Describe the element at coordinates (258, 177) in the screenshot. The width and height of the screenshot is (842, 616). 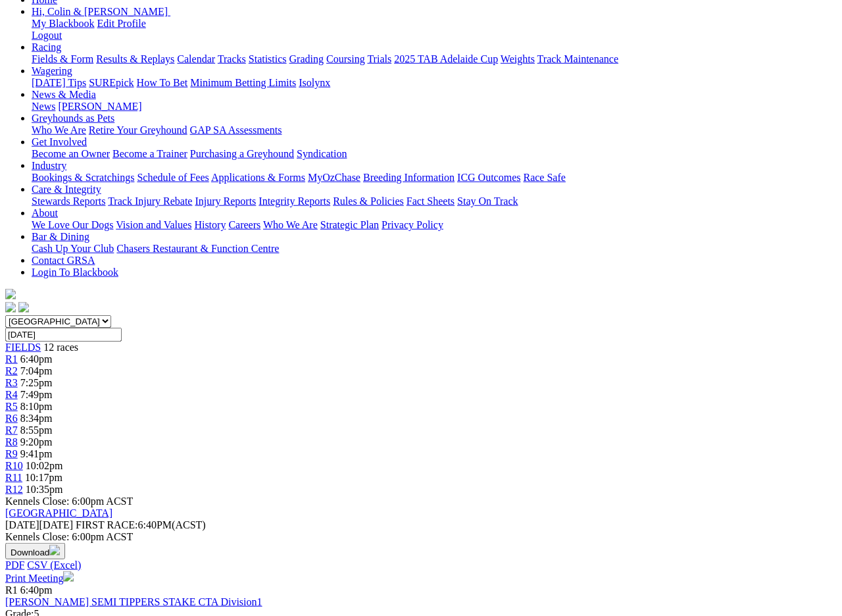
I see `a: Applications & Forms` at that location.